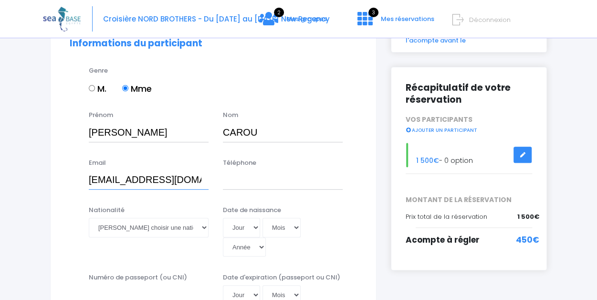  I want to click on span: Déconnexion, so click(489, 20).